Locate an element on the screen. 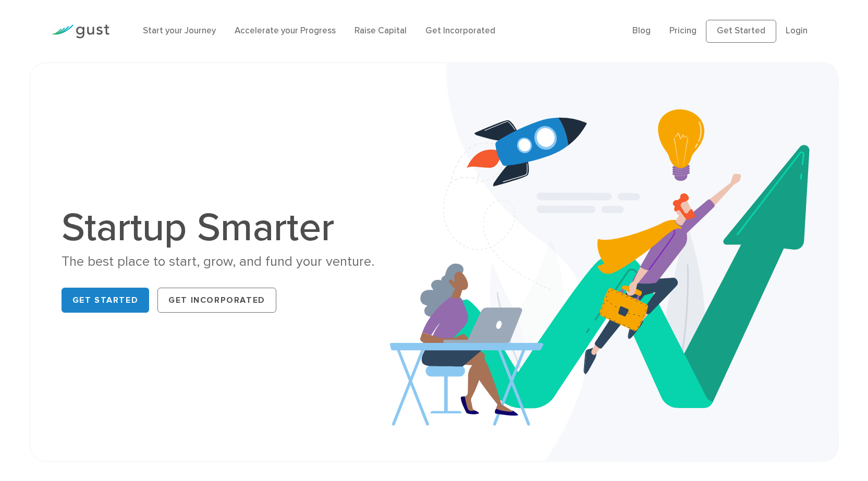 This screenshot has width=868, height=481. a: Accelerate your Progress is located at coordinates (285, 31).